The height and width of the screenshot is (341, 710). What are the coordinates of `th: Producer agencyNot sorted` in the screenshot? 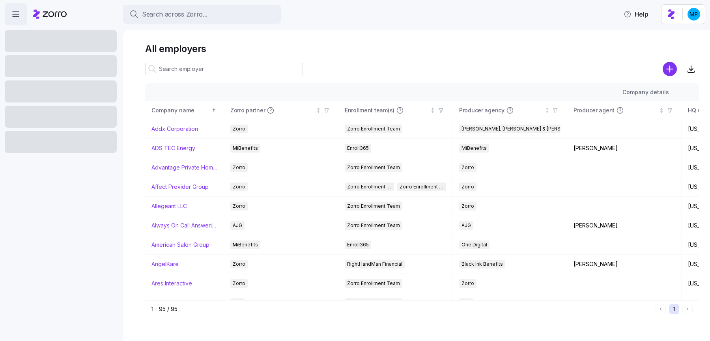 It's located at (510, 111).